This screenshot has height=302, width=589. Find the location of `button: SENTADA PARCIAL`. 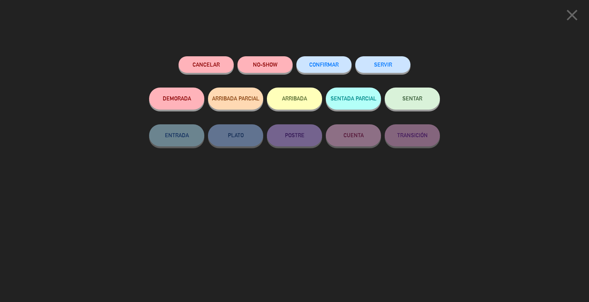

button: SENTADA PARCIAL is located at coordinates (353, 99).